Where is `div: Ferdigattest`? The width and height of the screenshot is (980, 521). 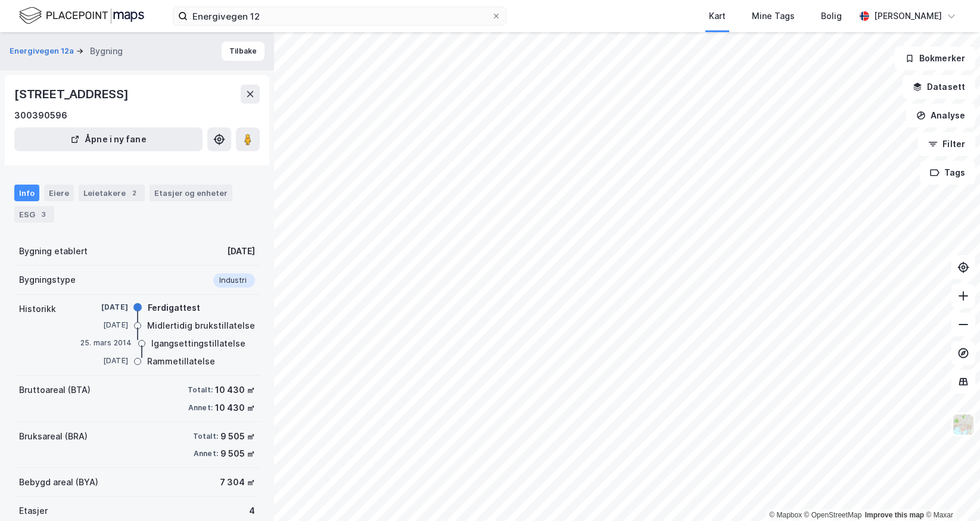
div: Ferdigattest is located at coordinates (174, 308).